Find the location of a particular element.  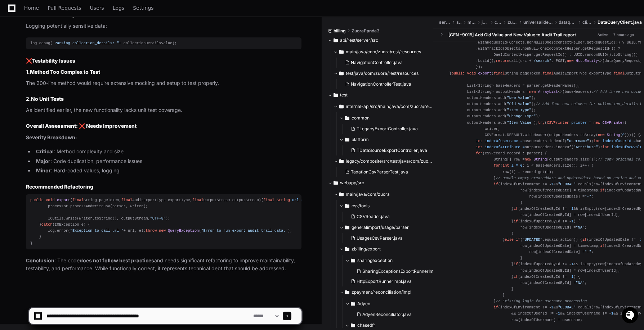

span: String is located at coordinates (283, 200).